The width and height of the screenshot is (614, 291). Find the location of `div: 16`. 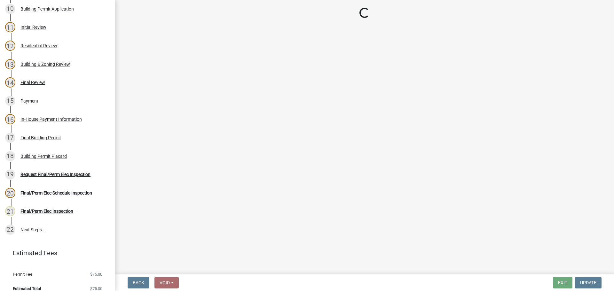

div: 16 is located at coordinates (10, 119).